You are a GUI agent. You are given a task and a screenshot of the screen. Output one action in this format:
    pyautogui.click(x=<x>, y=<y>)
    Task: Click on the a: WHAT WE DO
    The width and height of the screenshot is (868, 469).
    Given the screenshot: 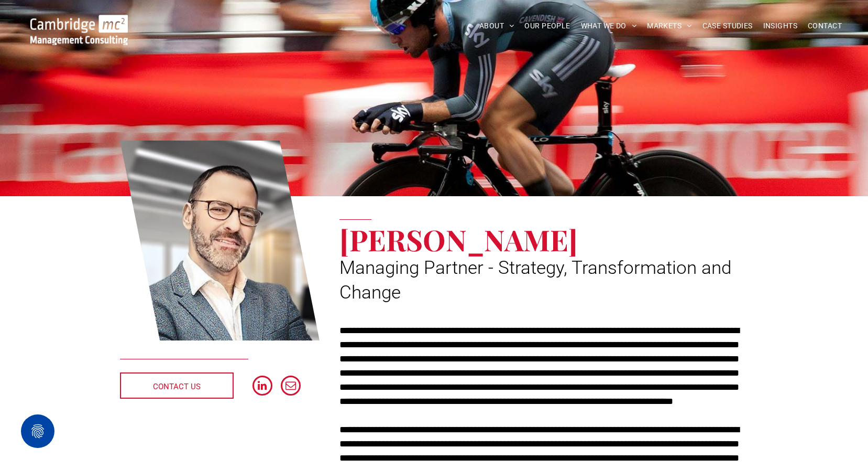 What is the action you would take?
    pyautogui.click(x=609, y=26)
    